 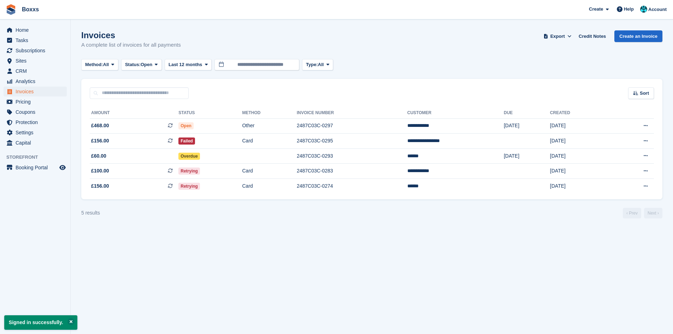 I want to click on span: Overdue, so click(x=189, y=156).